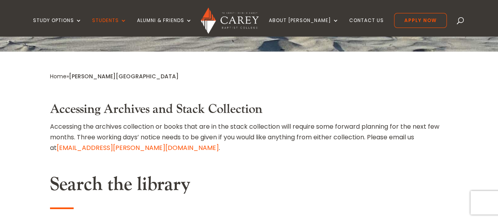  Describe the element at coordinates (249, 138) in the screenshot. I see `p: Accessing the archives collection or books that are in the stack collection will require some for...` at that location.